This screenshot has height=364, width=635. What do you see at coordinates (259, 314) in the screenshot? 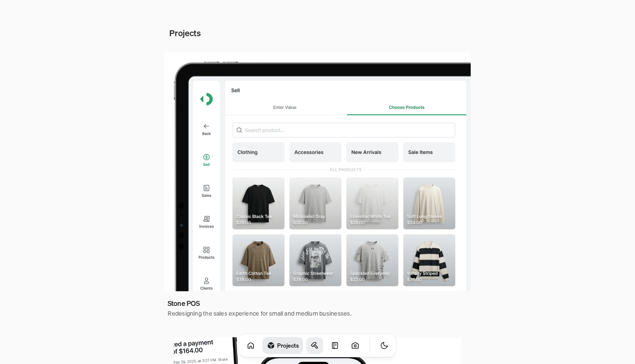
I see `h4: Redesigning the sales experience for small and medium businesses.` at bounding box center [259, 314].